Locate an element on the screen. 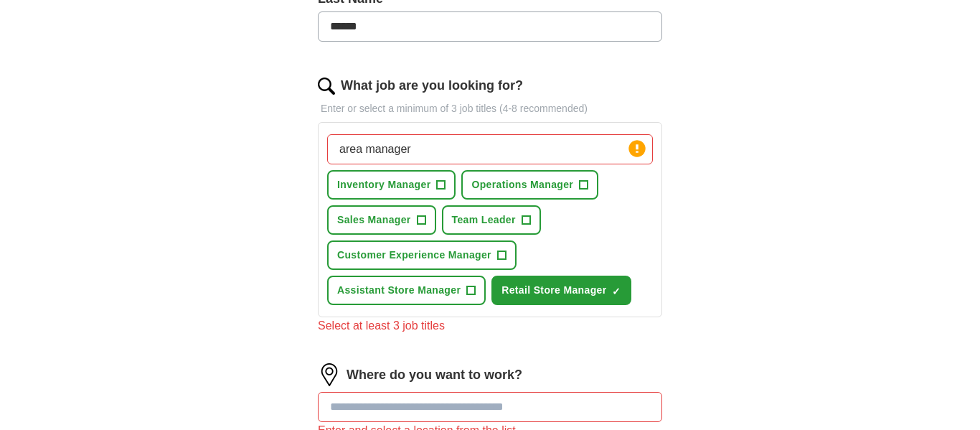 This screenshot has width=980, height=430. div: Select at least 3 job titles is located at coordinates (490, 326).